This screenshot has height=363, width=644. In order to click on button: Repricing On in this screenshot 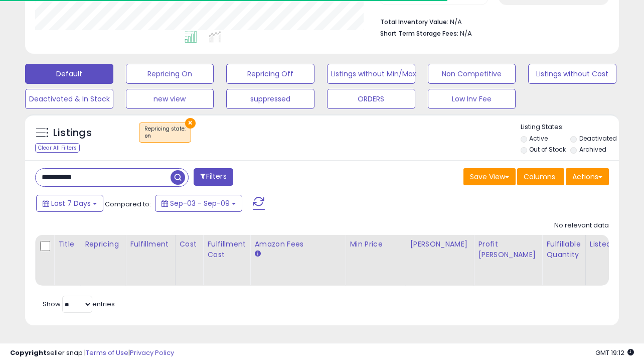, I will do `click(170, 73)`.